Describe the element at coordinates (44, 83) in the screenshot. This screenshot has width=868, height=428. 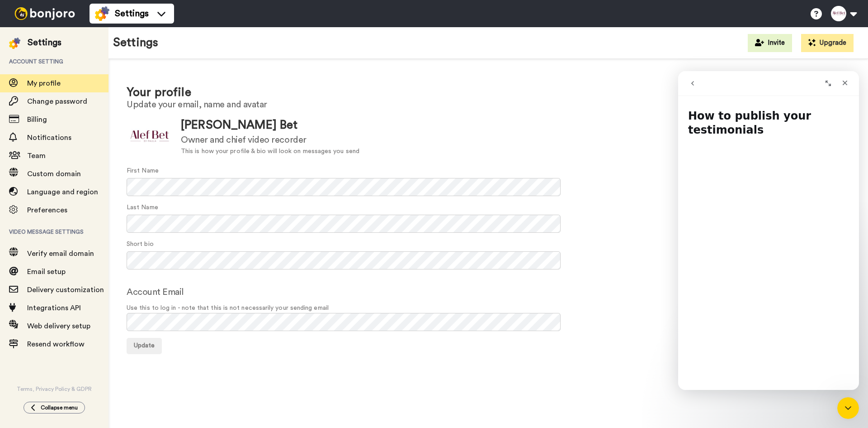
I see `span: My profile` at that location.